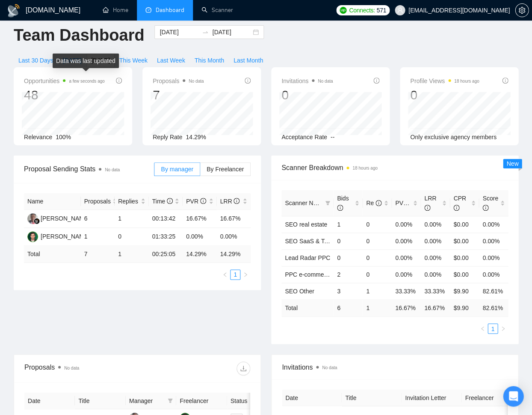 This screenshot has height=415, width=532. I want to click on span: Proposals, so click(97, 201).